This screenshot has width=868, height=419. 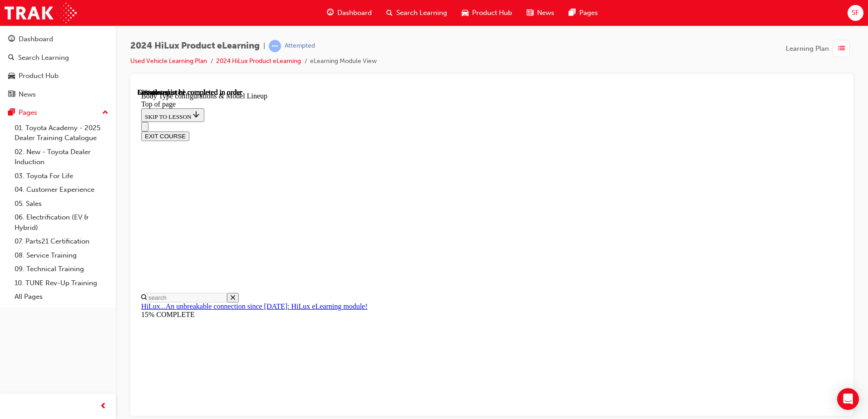 What do you see at coordinates (855, 13) in the screenshot?
I see `span: SF` at bounding box center [855, 13].